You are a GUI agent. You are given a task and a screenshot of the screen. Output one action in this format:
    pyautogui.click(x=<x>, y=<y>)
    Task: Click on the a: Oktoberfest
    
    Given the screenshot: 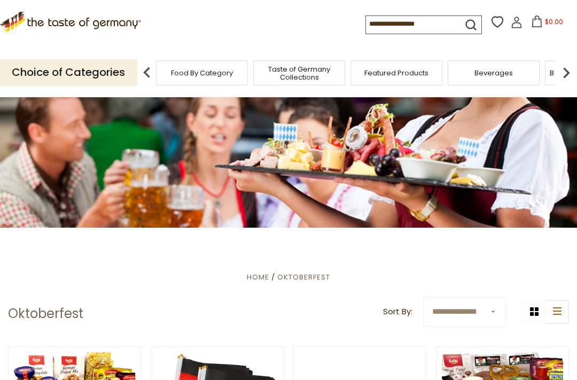 What is the action you would take?
    pyautogui.click(x=303, y=277)
    